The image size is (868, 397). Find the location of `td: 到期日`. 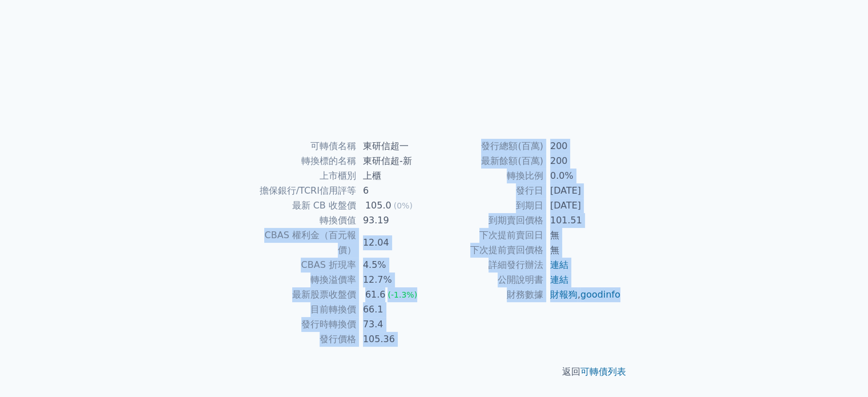

td: 到期日 is located at coordinates (488, 206).